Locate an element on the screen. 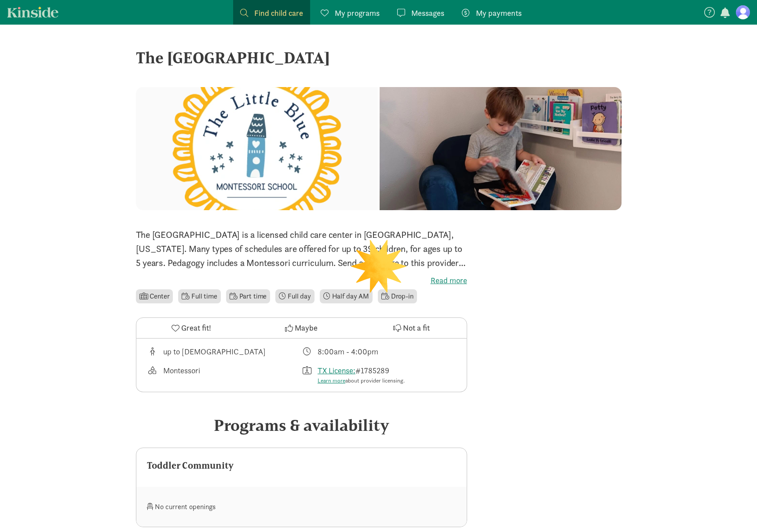 The width and height of the screenshot is (757, 532). div: License number is located at coordinates (379, 375).